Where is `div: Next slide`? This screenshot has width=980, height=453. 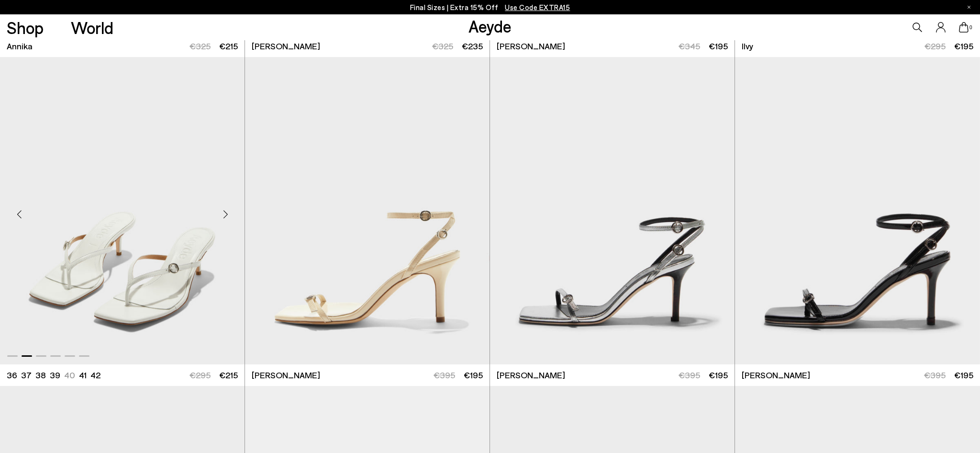 div: Next slide is located at coordinates (226, 215).